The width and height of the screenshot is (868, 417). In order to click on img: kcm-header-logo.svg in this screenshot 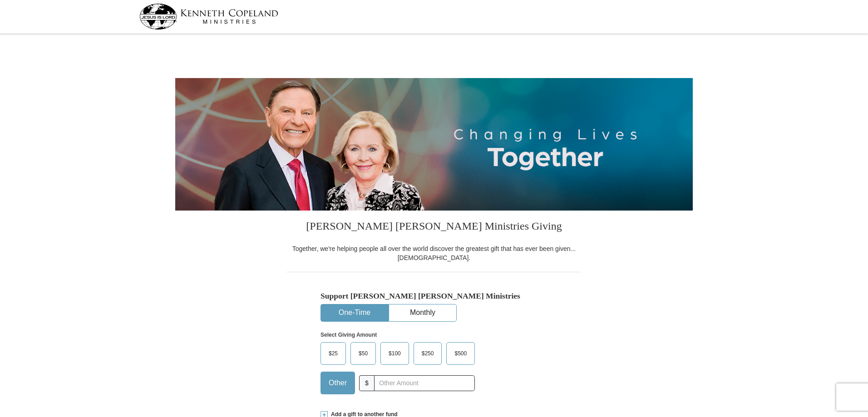, I will do `click(209, 16)`.